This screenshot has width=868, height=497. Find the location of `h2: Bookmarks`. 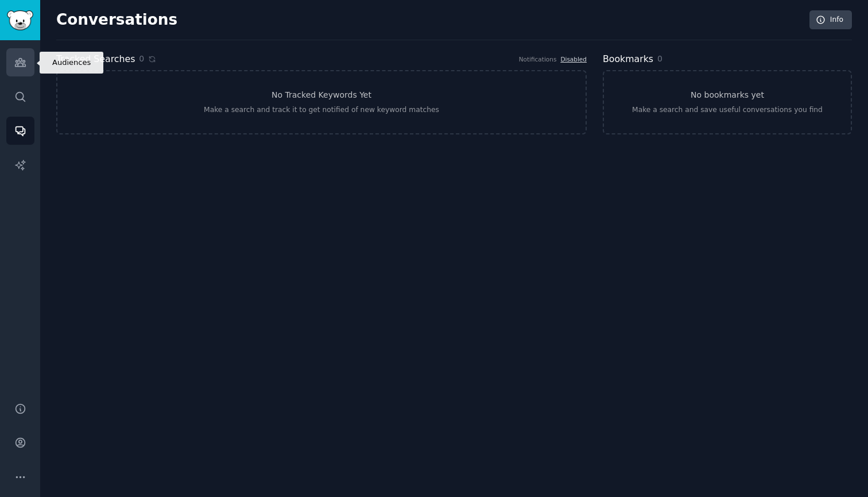

h2: Bookmarks is located at coordinates (629, 59).